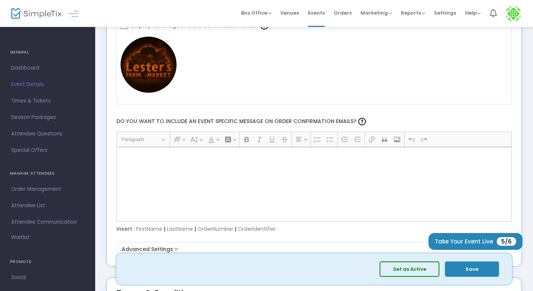 This screenshot has height=291, width=533. Describe the element at coordinates (47, 205) in the screenshot. I see `span: Attendee List` at that location.